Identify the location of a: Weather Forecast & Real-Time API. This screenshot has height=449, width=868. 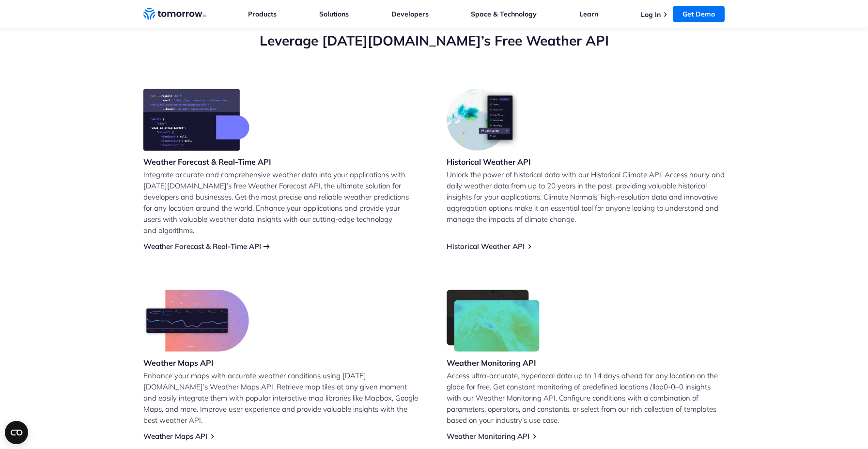
(202, 246).